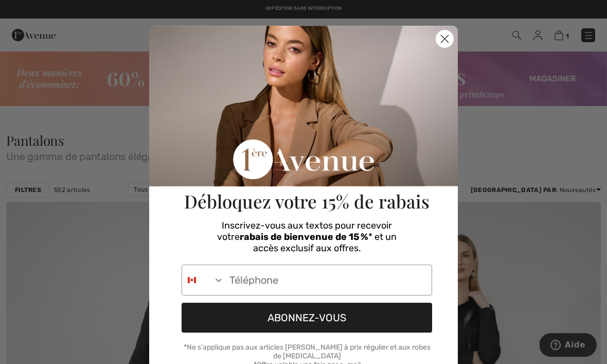 The image size is (607, 364). I want to click on img: Canada, so click(192, 280).